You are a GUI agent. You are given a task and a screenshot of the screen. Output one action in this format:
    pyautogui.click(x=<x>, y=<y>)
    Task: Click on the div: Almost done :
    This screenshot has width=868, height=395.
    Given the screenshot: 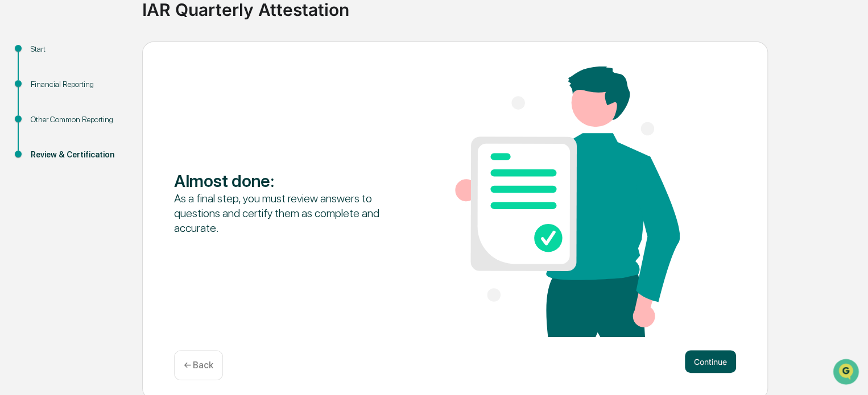 What is the action you would take?
    pyautogui.click(x=286, y=180)
    